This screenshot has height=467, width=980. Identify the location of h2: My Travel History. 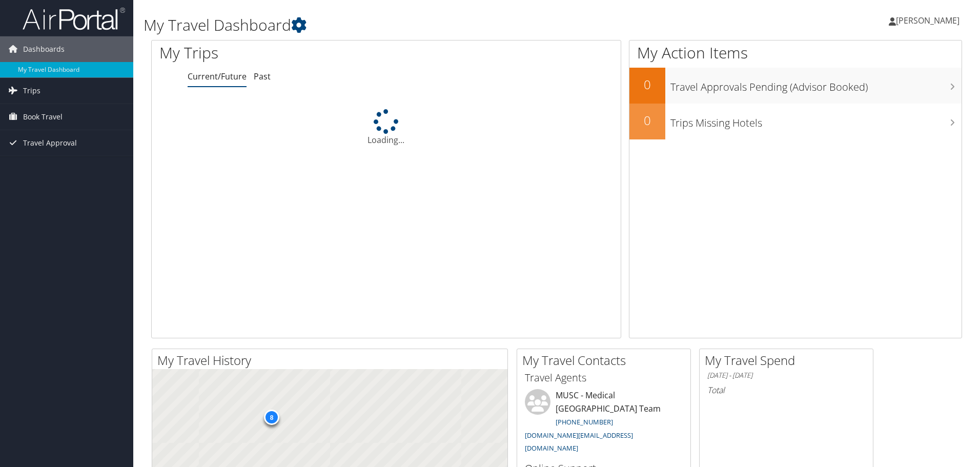
(332, 360).